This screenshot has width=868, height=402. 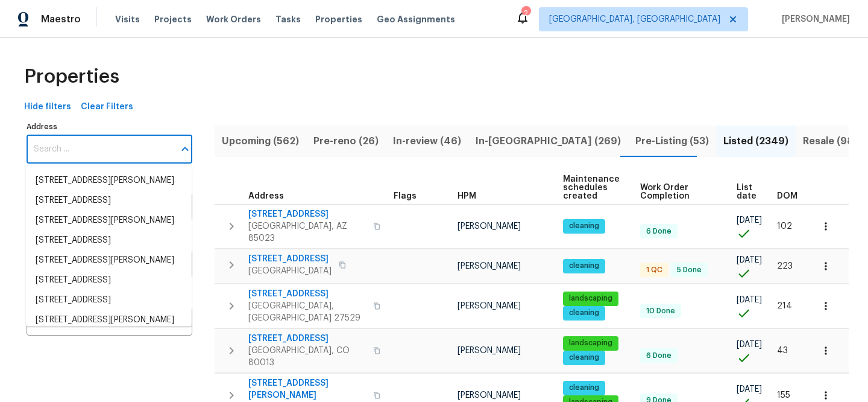 I want to click on div: 2, so click(x=525, y=14).